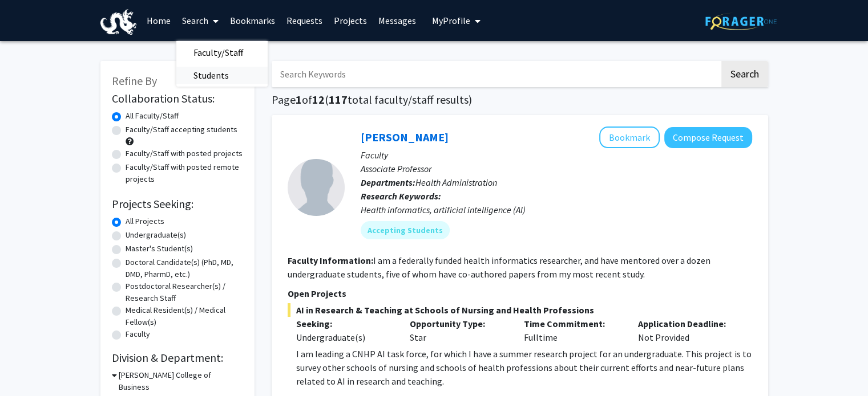  Describe the element at coordinates (156, 235) in the screenshot. I see `label: Undergraduate(s)` at that location.